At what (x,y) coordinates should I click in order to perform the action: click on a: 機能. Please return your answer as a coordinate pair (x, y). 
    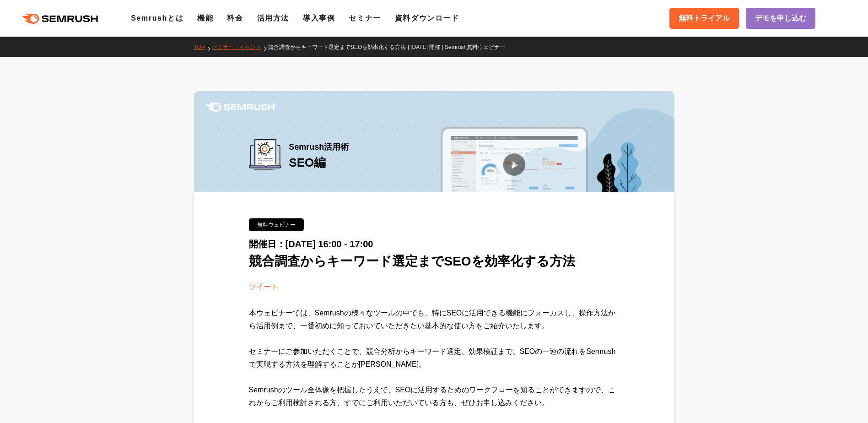
    Looking at the image, I should click on (205, 18).